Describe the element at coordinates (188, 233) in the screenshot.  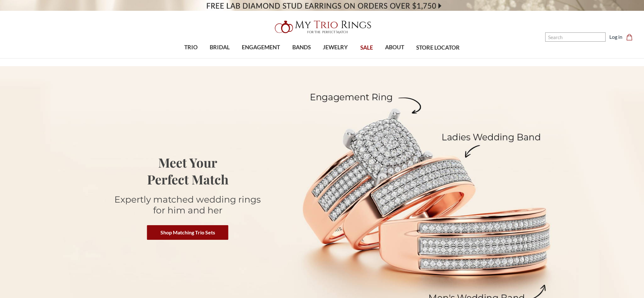
I see `a: Shop Matching Trio Sets` at that location.